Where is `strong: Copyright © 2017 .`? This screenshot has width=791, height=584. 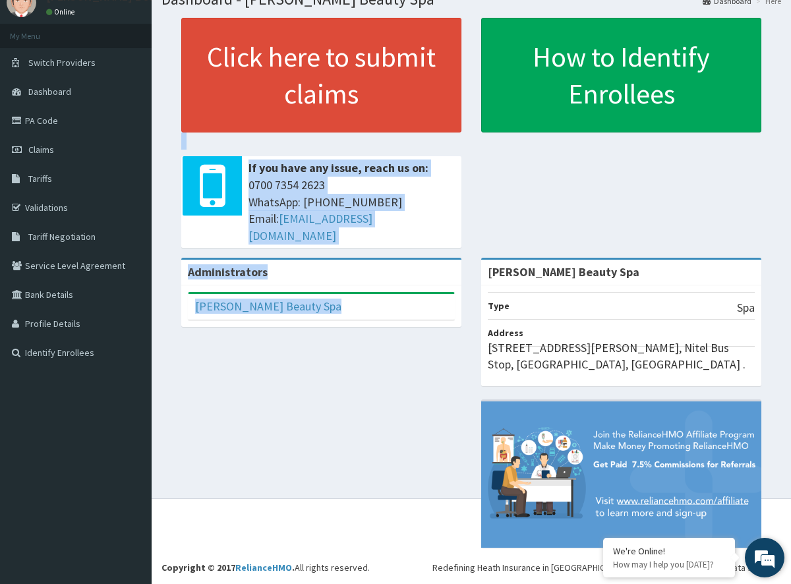
strong: Copyright © 2017 . is located at coordinates (228, 567).